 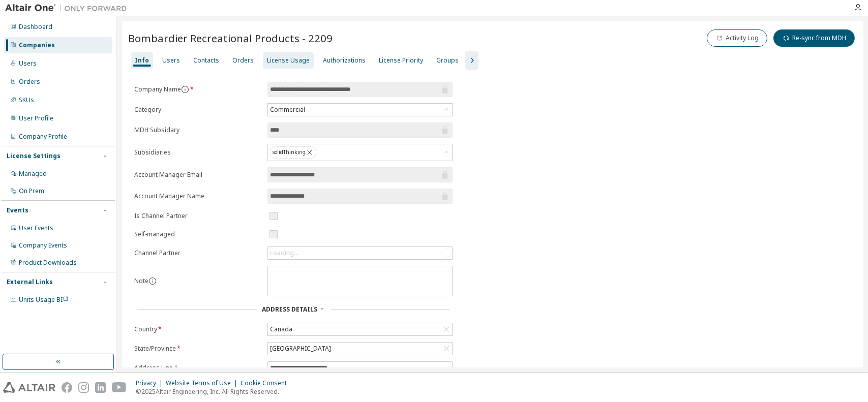 I want to click on div: External Links, so click(x=29, y=283).